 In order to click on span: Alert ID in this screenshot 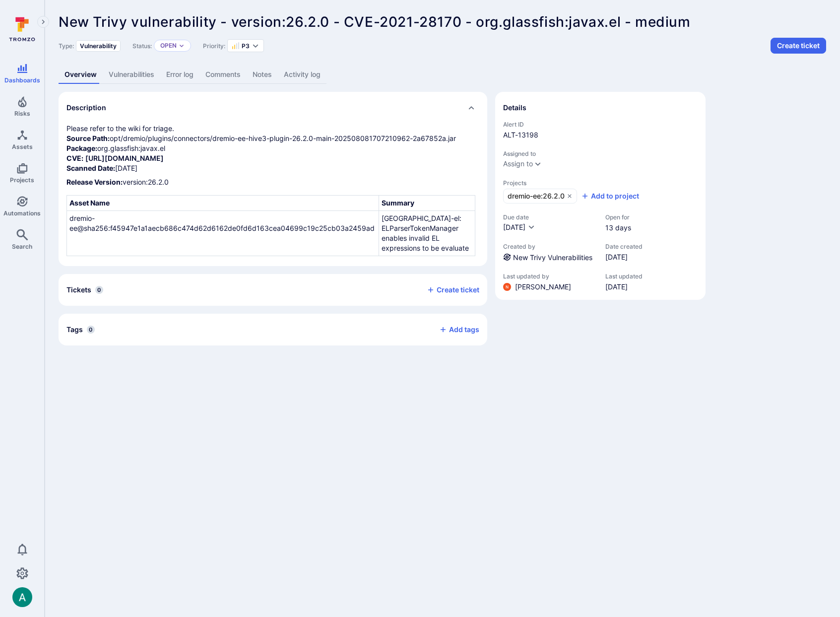, I will do `click(601, 124)`.